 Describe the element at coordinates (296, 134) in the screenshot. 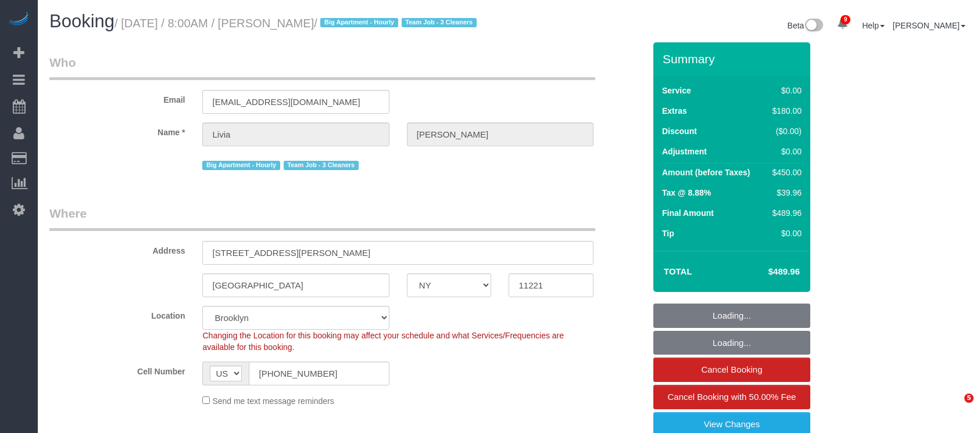

I see `input: First Name` at that location.